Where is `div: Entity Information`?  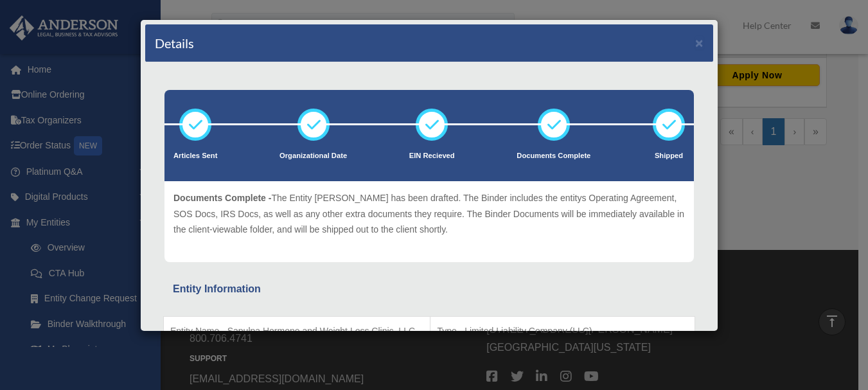 div: Entity Information is located at coordinates (429, 290).